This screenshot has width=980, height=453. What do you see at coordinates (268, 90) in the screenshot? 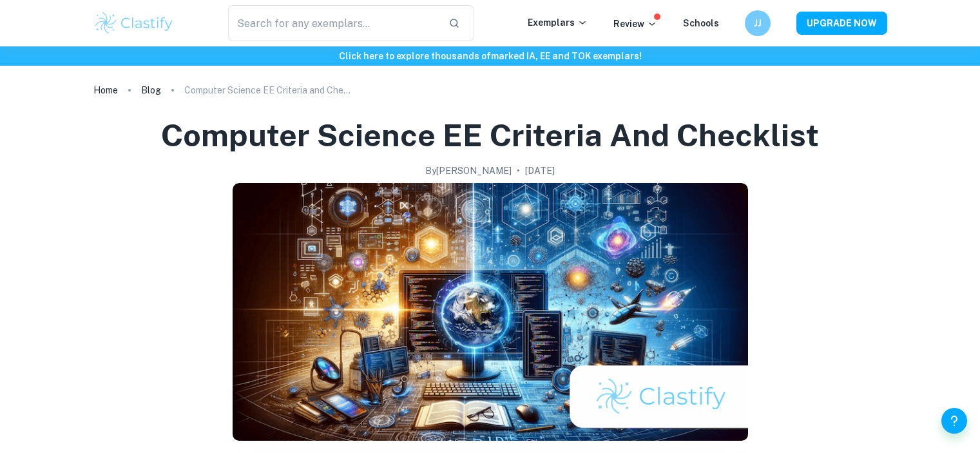
I see `p: Computer Science EE Criteria and Checklist` at bounding box center [268, 90].